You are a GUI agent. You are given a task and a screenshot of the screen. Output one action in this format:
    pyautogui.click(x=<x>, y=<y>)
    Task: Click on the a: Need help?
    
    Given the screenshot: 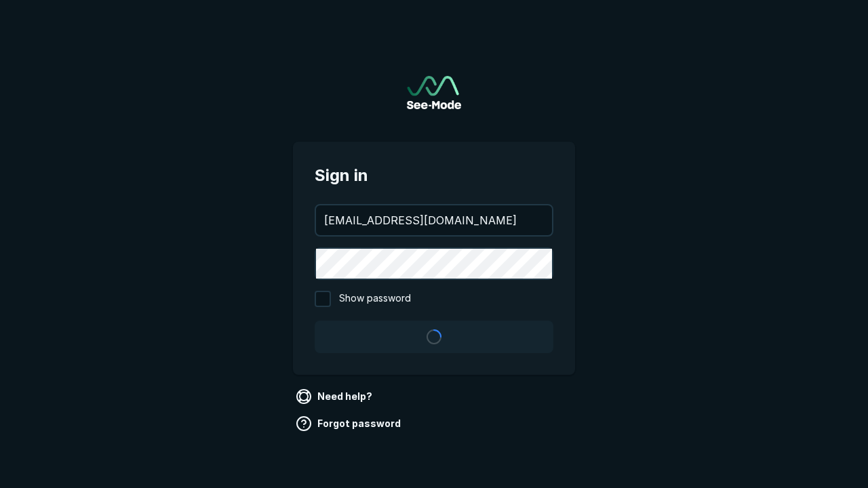 What is the action you would take?
    pyautogui.click(x=335, y=396)
    